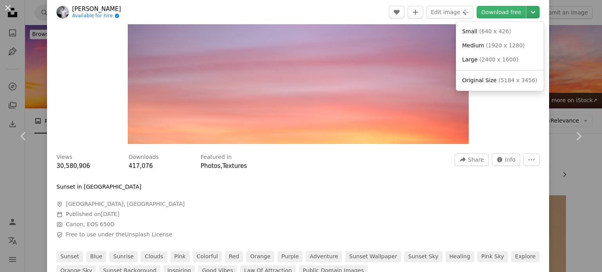  What do you see at coordinates (470, 31) in the screenshot?
I see `span: Small` at bounding box center [470, 31].